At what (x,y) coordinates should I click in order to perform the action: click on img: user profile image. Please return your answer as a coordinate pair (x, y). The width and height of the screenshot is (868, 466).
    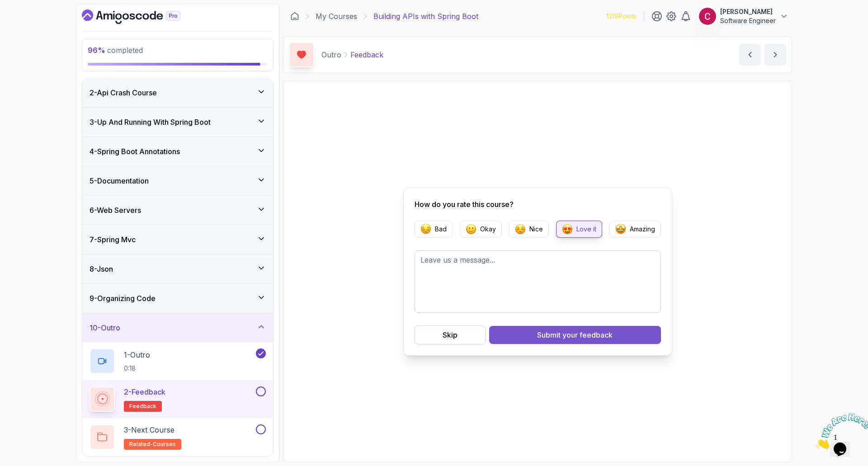
    Looking at the image, I should click on (707, 16).